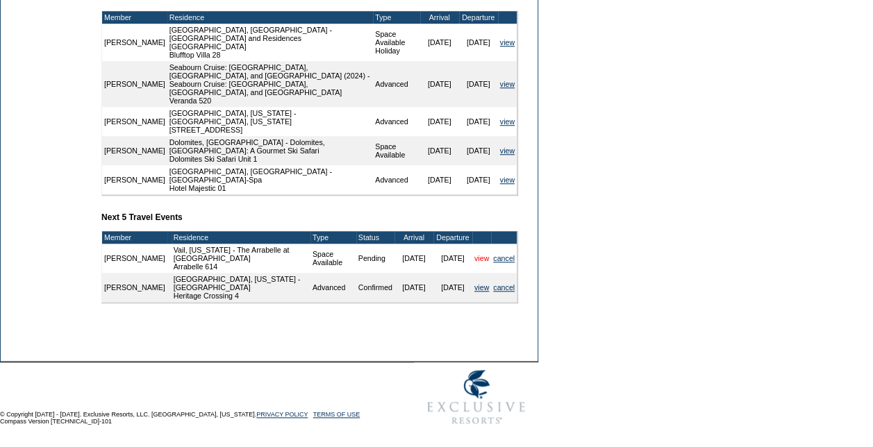 The width and height of the screenshot is (873, 447). I want to click on b: Next 5 Travel Events, so click(142, 217).